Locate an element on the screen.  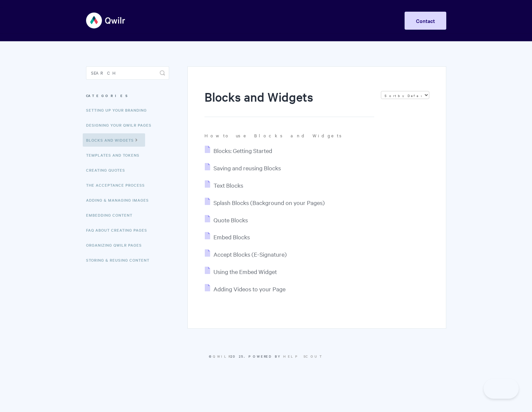
a: Contact is located at coordinates (425, 21).